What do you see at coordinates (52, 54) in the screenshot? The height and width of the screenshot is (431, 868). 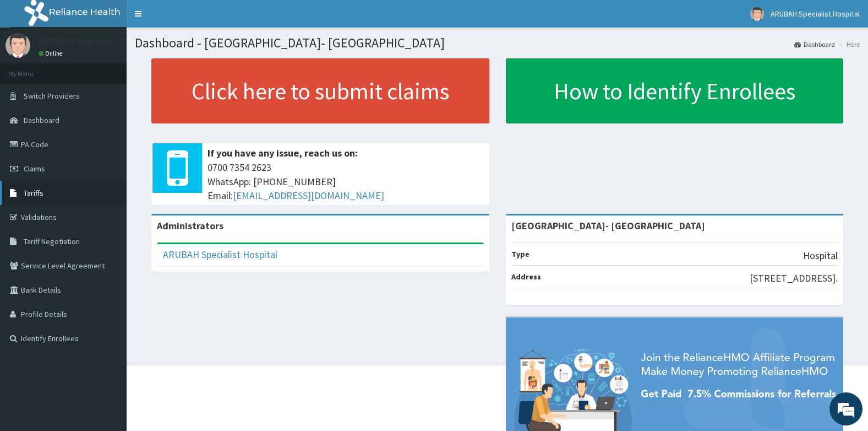 I see `a: Online` at bounding box center [52, 54].